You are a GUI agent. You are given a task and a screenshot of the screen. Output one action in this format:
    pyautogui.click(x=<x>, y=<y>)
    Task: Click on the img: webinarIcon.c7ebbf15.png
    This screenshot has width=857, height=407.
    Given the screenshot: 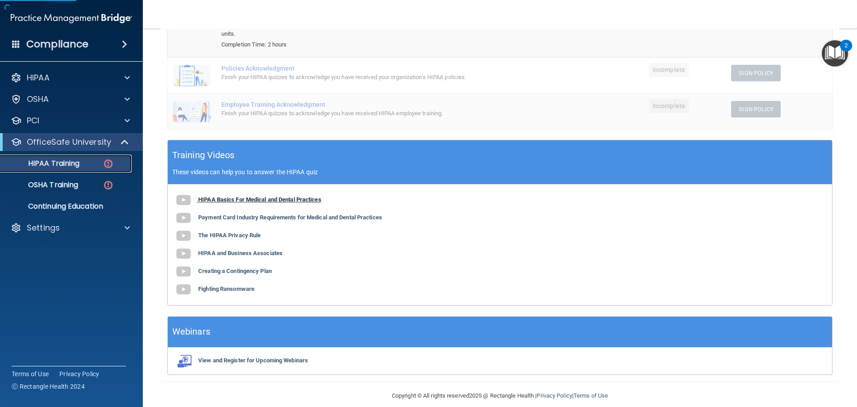 What is the action you would take?
    pyautogui.click(x=183, y=361)
    